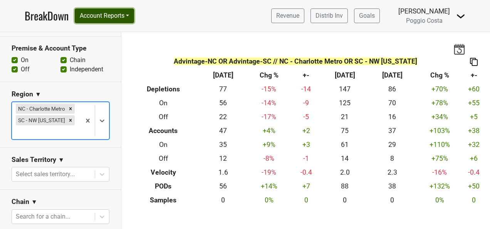 Image resolution: width=490 pixels, height=229 pixels. I want to click on td: +70 %, so click(439, 89).